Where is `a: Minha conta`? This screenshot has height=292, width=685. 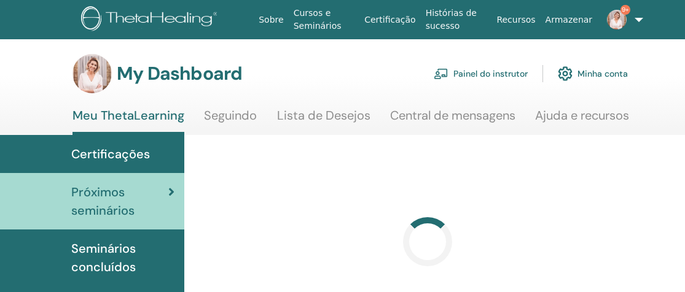 a: Minha conta is located at coordinates (593, 74).